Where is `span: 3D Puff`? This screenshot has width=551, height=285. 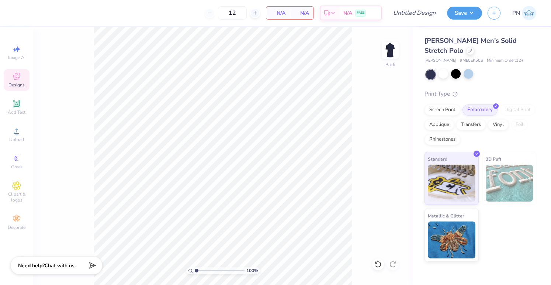
span: 3D Puff is located at coordinates (493, 158).